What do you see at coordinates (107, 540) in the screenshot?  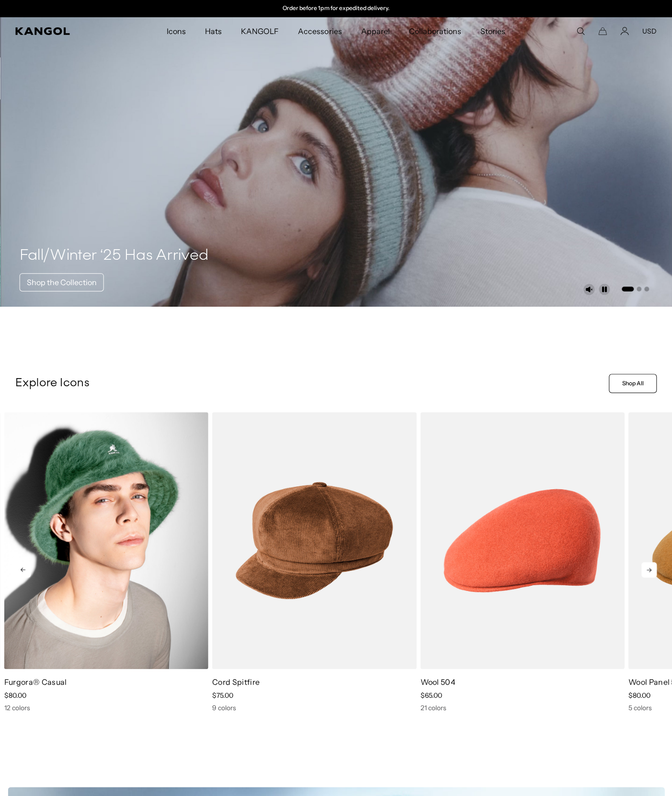 I see `img: deep-emerald` at bounding box center [107, 540].